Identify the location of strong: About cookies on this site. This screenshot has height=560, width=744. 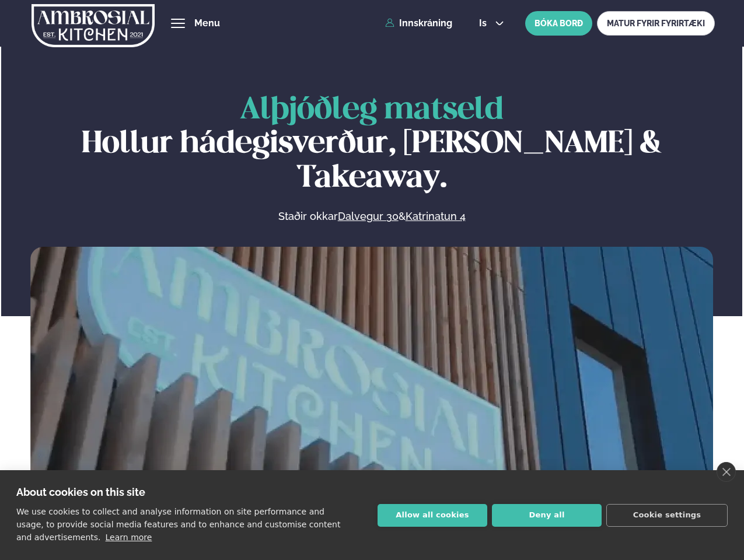
(80, 491).